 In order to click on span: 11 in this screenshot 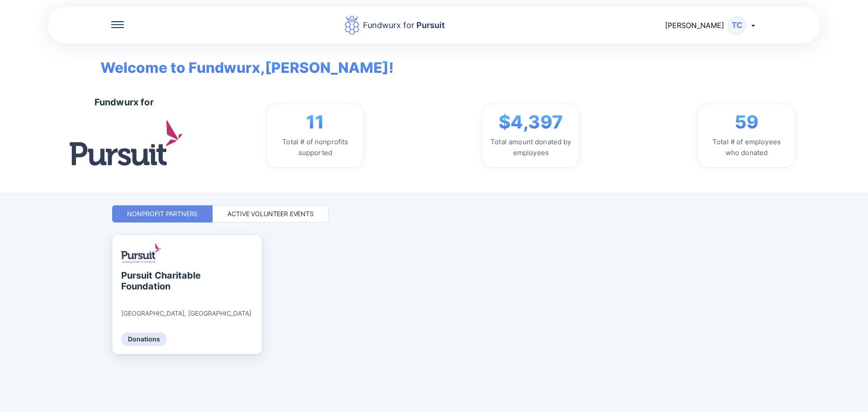, I will do `click(315, 122)`.